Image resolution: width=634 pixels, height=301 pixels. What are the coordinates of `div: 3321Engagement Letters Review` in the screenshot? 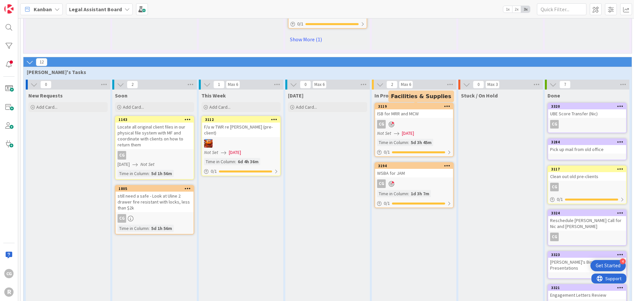 It's located at (587, 292).